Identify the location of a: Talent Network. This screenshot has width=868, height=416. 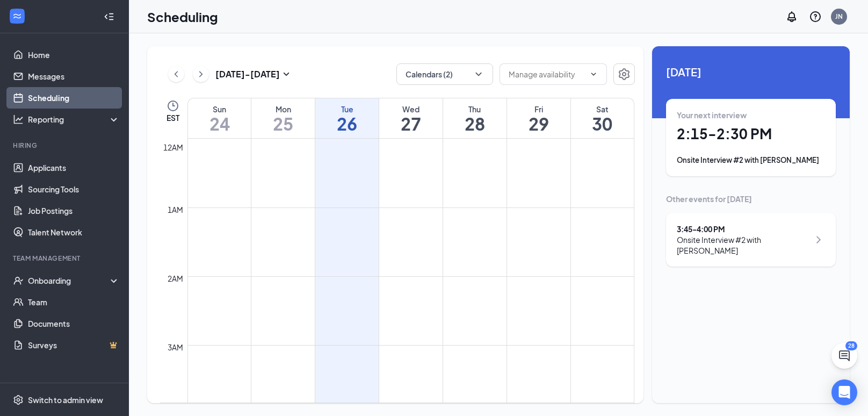
(74, 232).